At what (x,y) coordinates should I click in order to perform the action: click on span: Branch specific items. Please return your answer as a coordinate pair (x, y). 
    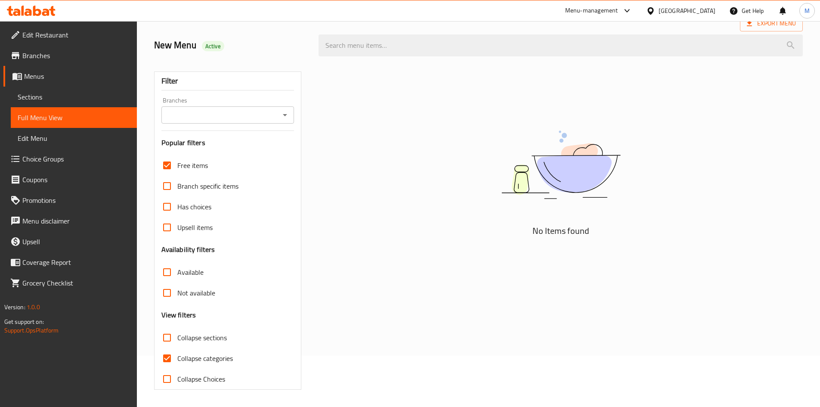
    Looking at the image, I should click on (208, 186).